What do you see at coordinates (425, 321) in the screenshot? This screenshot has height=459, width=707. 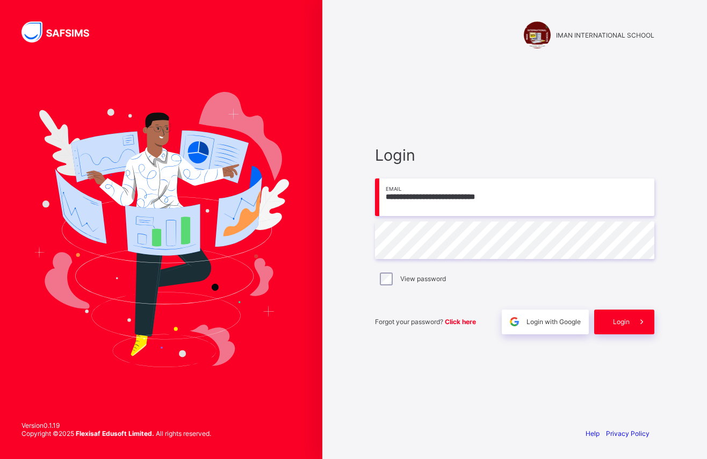 I see `span: Forgot your password?` at bounding box center [425, 321].